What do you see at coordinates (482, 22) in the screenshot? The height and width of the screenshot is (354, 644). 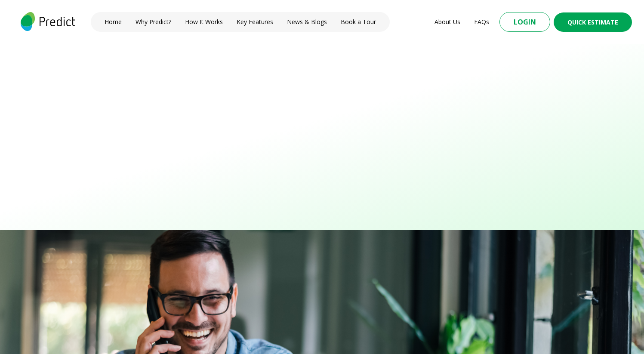 I see `a: FAQs` at bounding box center [482, 22].